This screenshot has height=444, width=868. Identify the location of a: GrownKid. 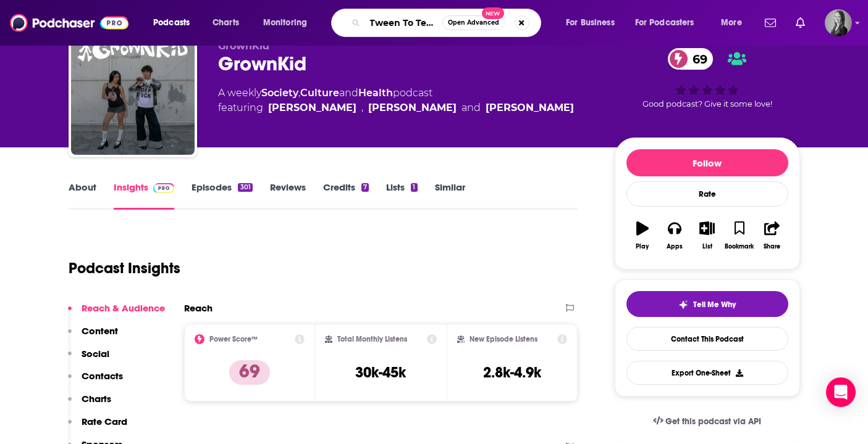
(133, 93).